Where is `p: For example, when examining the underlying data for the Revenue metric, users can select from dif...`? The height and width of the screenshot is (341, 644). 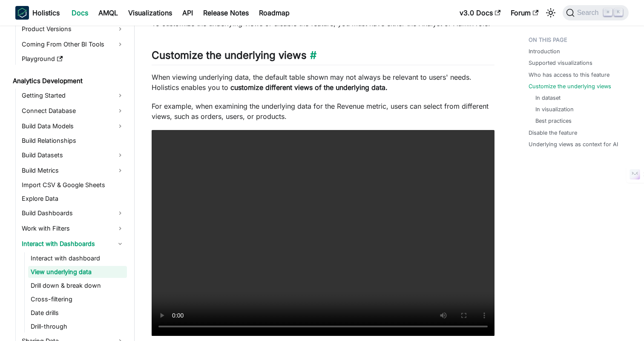
p: For example, when examining the underlying data for the Revenue metric, users can select from dif... is located at coordinates (323, 112).